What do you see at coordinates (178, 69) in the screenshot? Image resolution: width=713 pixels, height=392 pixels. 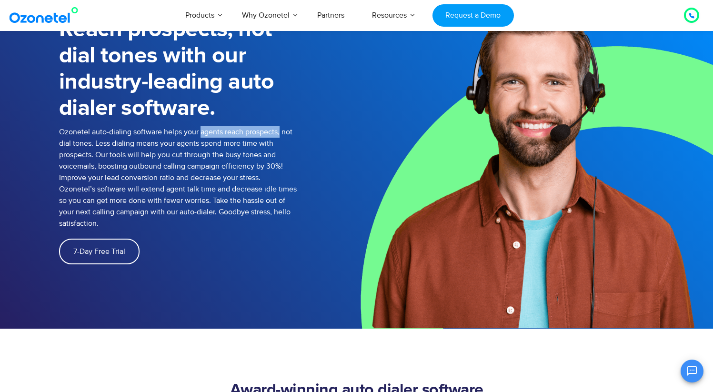 I see `h1: Reach prospects, not dial tones with our industry-leading auto dialer software.` at bounding box center [178, 69].